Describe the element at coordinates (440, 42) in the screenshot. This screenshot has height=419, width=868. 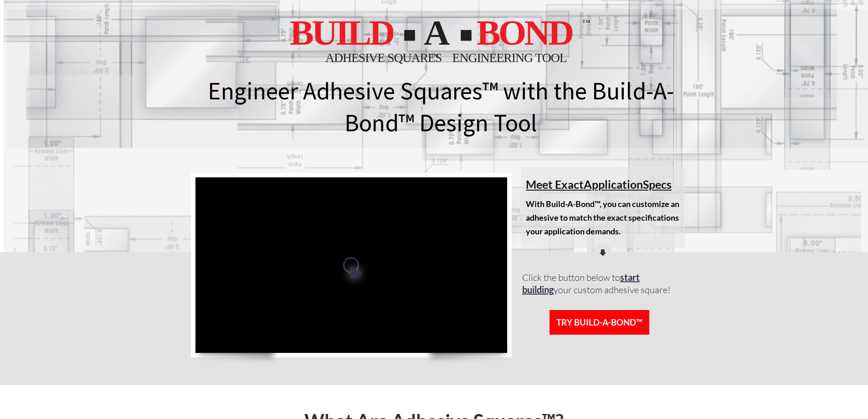
I see `img: Build-A-Bond Logo` at that location.